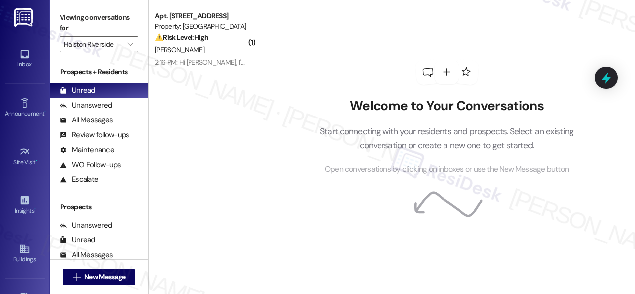  Describe the element at coordinates (24, 17) in the screenshot. I see `img: ResiDesk Logo` at that location.